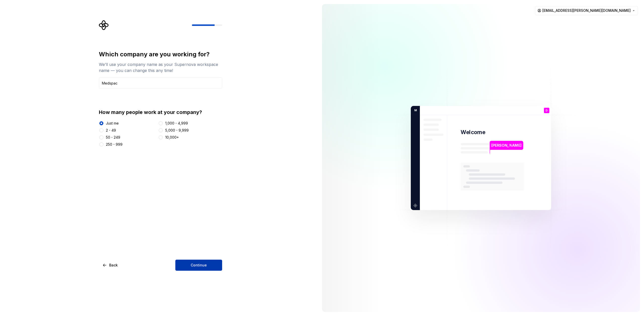 This screenshot has width=644, height=316. Describe the element at coordinates (161, 54) in the screenshot. I see `div: Which company are you working for?` at that location.